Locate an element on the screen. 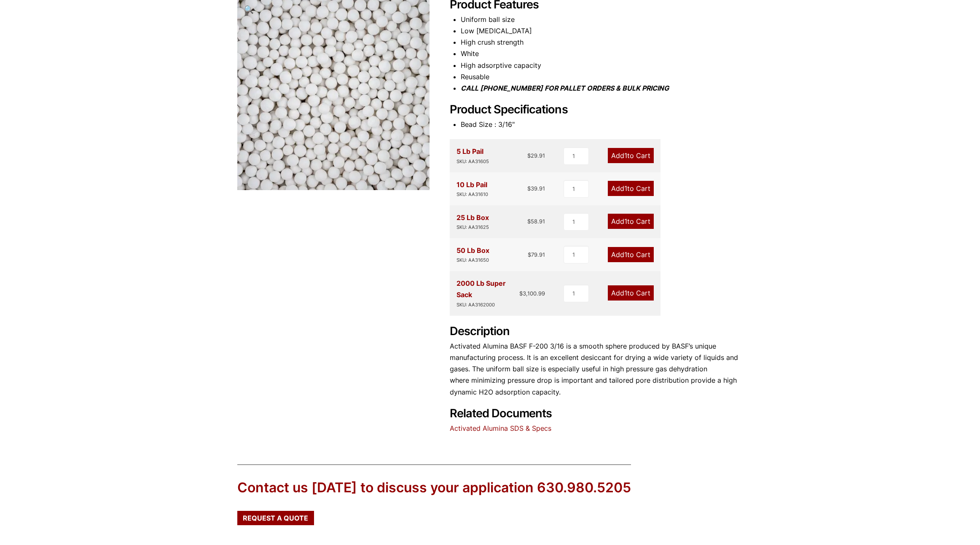  bdi: 29.91 is located at coordinates (536, 156).